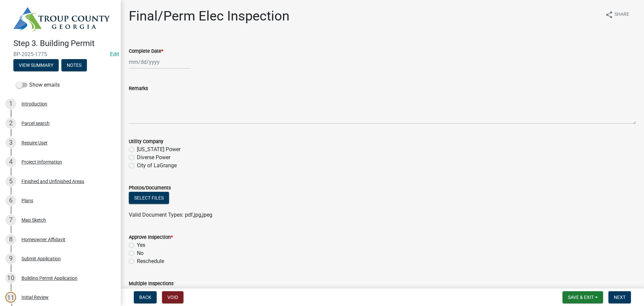 Image resolution: width=644 pixels, height=306 pixels. Describe the element at coordinates (620, 297) in the screenshot. I see `button: Next` at that location.